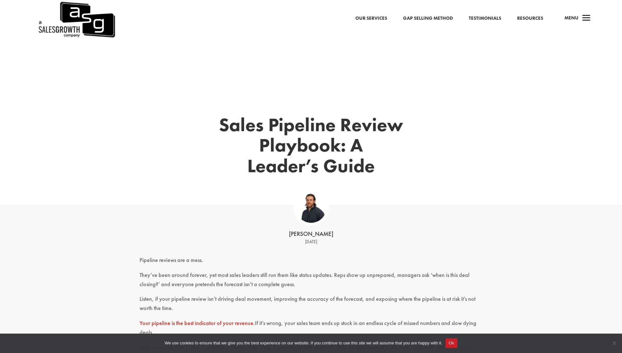 This screenshot has height=353, width=622. Describe the element at coordinates (371, 18) in the screenshot. I see `a: Our Services` at that location.